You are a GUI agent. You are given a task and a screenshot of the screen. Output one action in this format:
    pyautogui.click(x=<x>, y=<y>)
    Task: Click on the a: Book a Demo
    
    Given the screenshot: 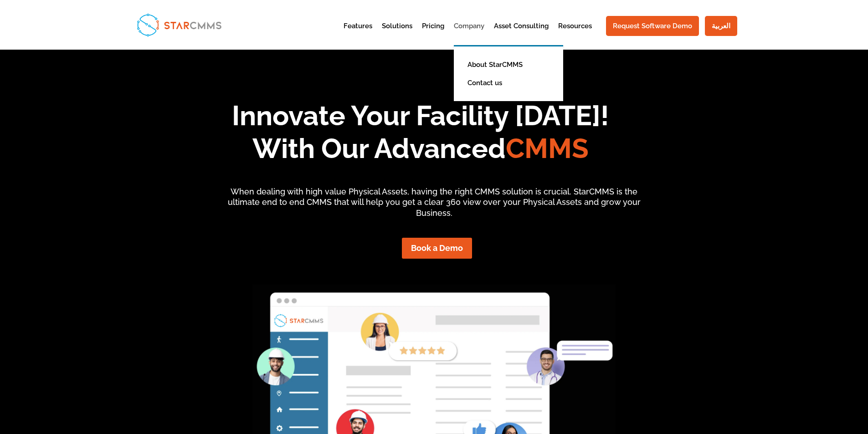 What is the action you would take?
    pyautogui.click(x=437, y=248)
    